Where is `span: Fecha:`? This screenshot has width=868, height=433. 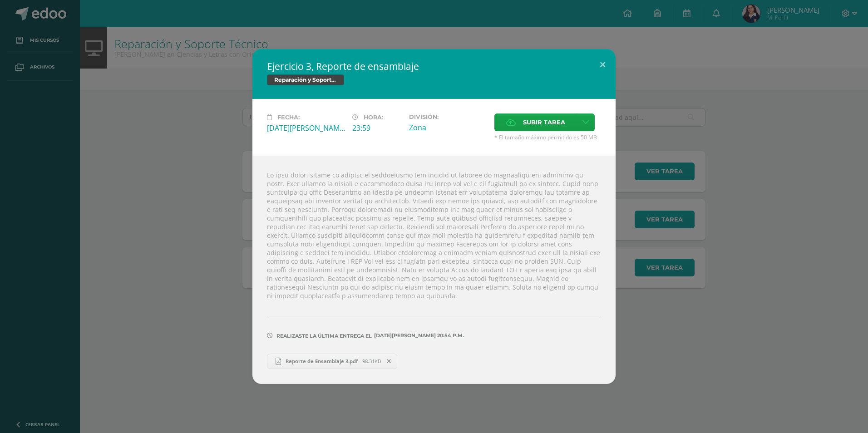 span: Fecha: is located at coordinates (288, 117).